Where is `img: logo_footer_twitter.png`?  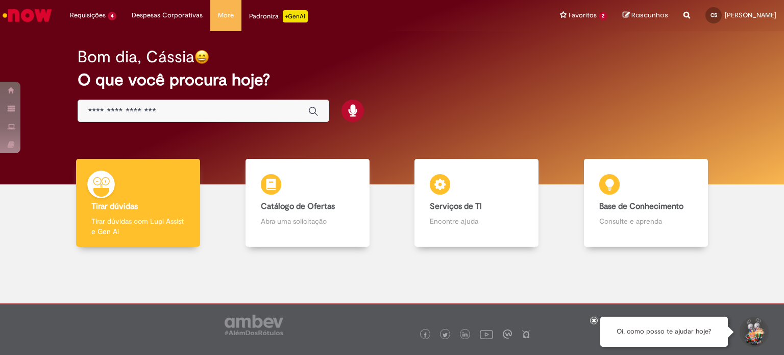
img: logo_footer_twitter.png is located at coordinates (445, 335).